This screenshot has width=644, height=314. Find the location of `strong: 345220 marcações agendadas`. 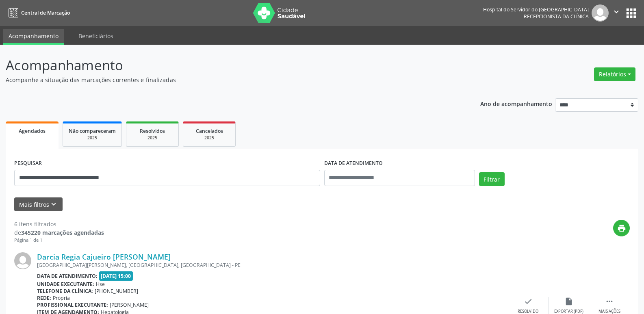

strong: 345220 marcações agendadas is located at coordinates (63, 232).